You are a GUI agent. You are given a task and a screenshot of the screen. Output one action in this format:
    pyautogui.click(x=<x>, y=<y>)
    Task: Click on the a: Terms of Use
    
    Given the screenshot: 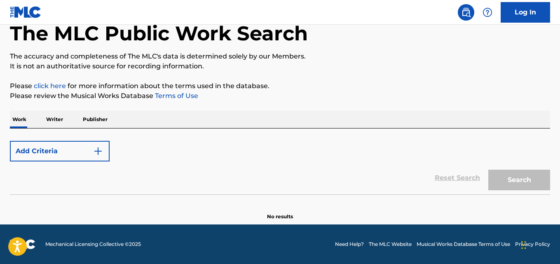 What is the action you would take?
    pyautogui.click(x=175, y=96)
    